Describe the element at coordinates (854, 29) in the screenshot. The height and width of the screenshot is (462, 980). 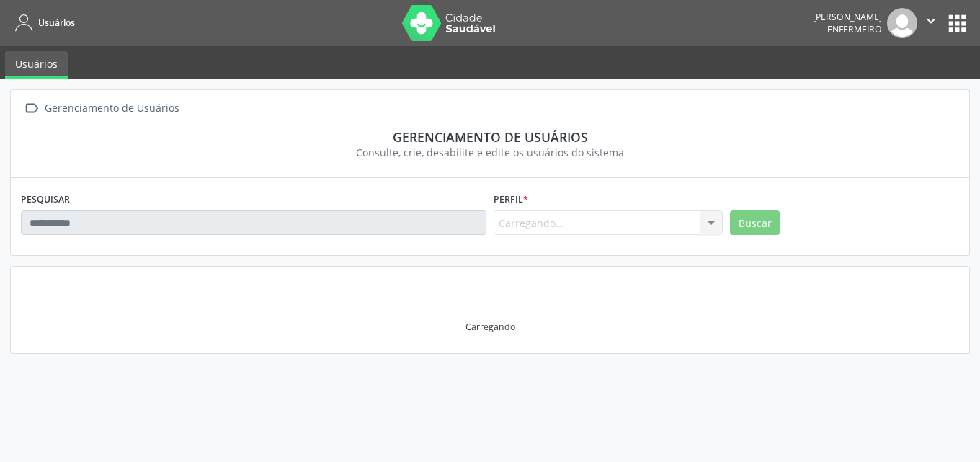
I see `span: Enfermeiro` at that location.